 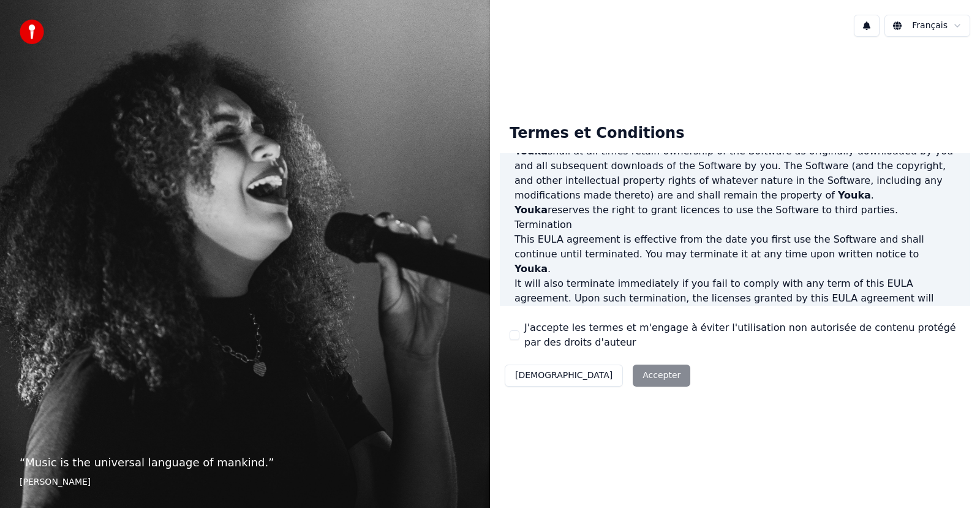 I want to click on div: Termes et Conditions, so click(x=596, y=134).